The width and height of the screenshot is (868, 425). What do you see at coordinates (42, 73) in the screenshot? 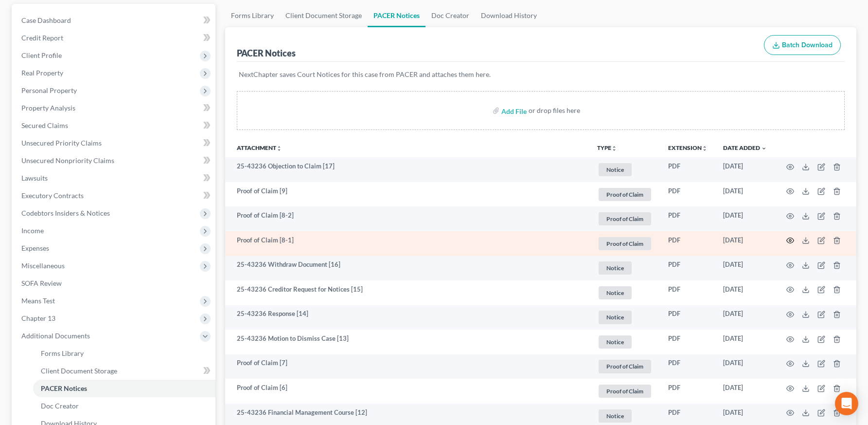
I see `span: Real Property` at bounding box center [42, 73].